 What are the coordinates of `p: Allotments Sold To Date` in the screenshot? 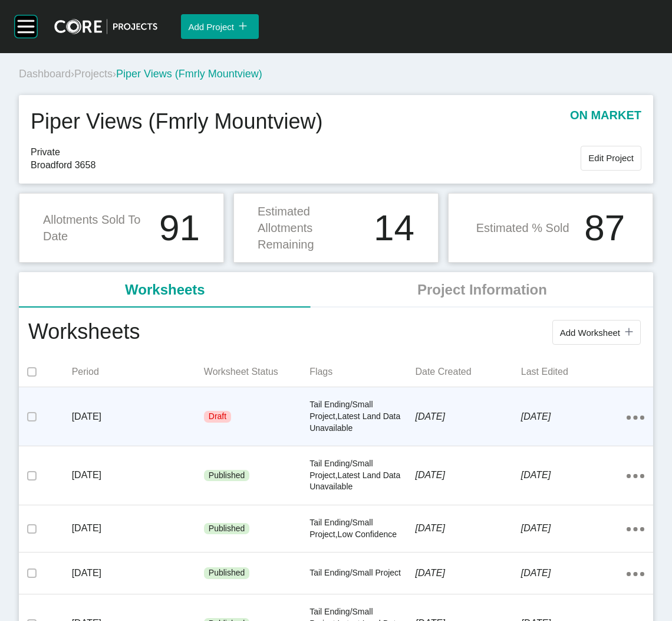 It's located at (97, 228).